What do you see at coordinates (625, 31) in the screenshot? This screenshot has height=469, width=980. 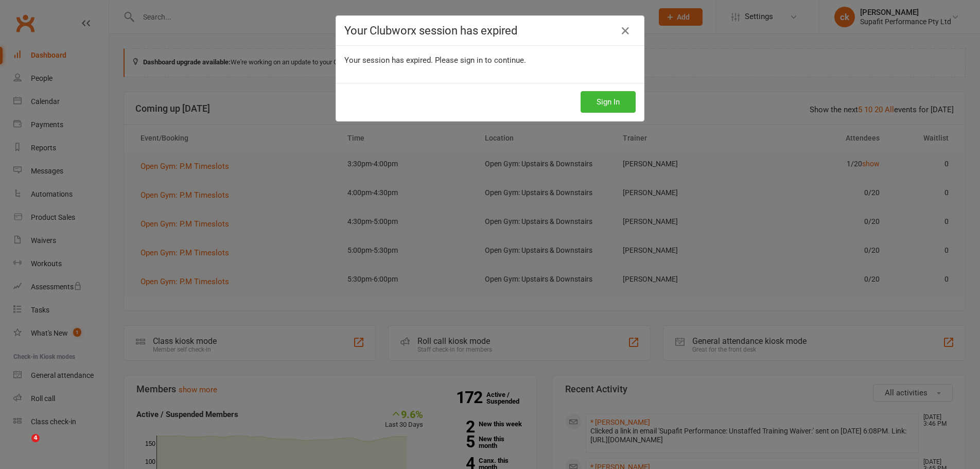 I see `a: Close` at bounding box center [625, 31].